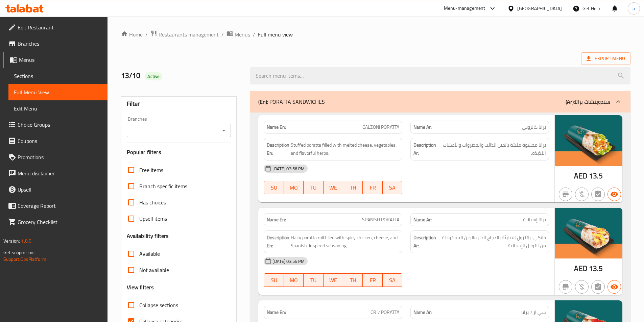 The width and height of the screenshot is (644, 322). I want to click on a: Choice Groups, so click(55, 125).